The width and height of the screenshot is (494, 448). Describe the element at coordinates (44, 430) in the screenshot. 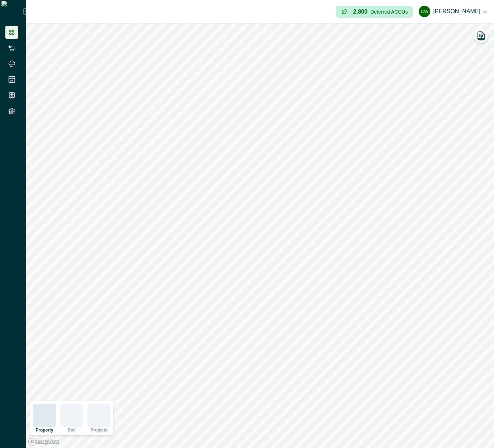

I see `p: Property` at that location.